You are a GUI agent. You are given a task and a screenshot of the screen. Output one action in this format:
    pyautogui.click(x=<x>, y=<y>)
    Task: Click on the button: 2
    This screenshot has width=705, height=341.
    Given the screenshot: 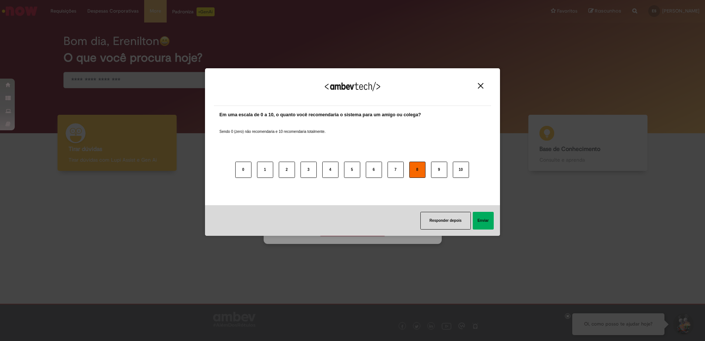 What is the action you would take?
    pyautogui.click(x=287, y=170)
    